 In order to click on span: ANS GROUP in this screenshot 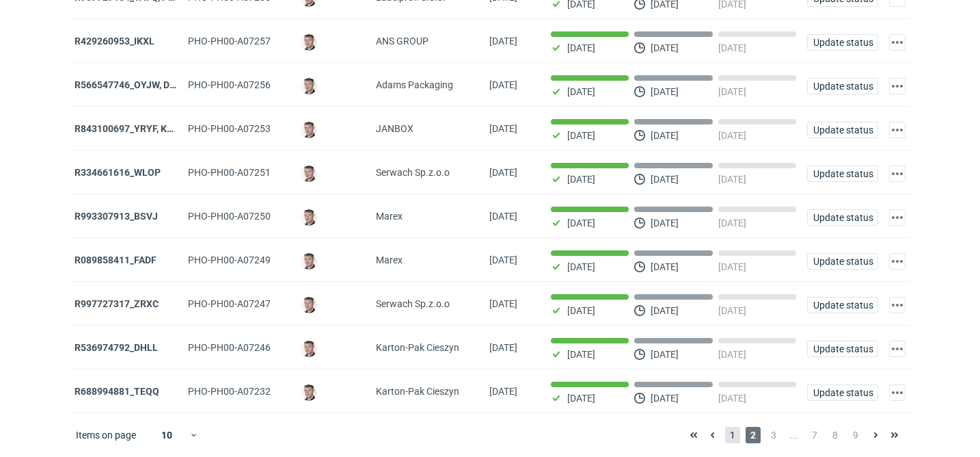, I will do `click(402, 41)`.